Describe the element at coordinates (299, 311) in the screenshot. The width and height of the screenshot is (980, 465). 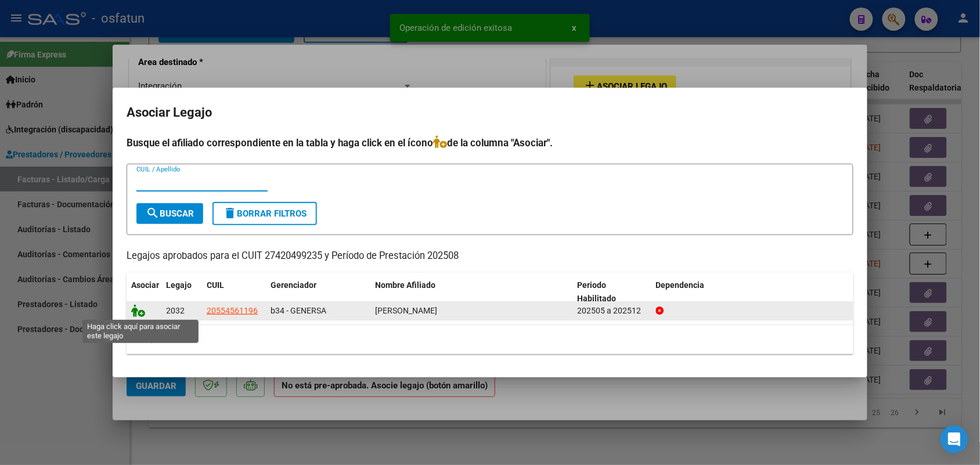
I see `span: b34 - GENERSA` at that location.